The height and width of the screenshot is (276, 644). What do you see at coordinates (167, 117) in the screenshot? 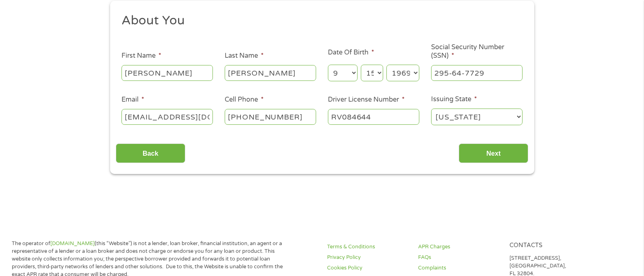
I see `input: john@gmail.com` at bounding box center [167, 117].